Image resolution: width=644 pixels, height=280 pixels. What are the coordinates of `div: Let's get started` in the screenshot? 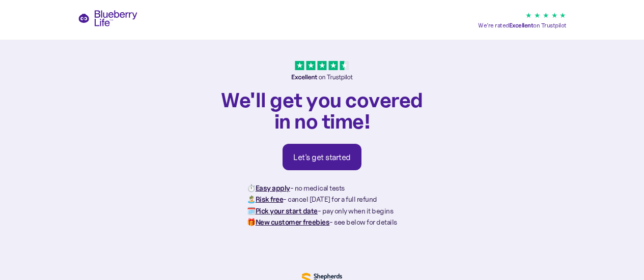 It's located at (322, 157).